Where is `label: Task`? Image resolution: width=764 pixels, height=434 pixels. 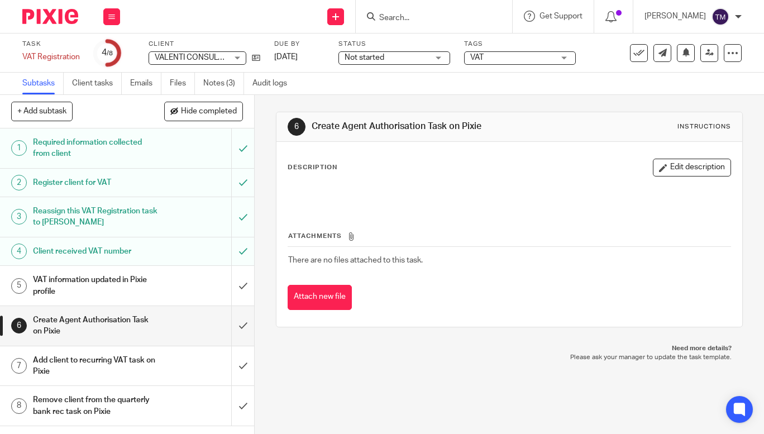
label: Task is located at coordinates (51, 44).